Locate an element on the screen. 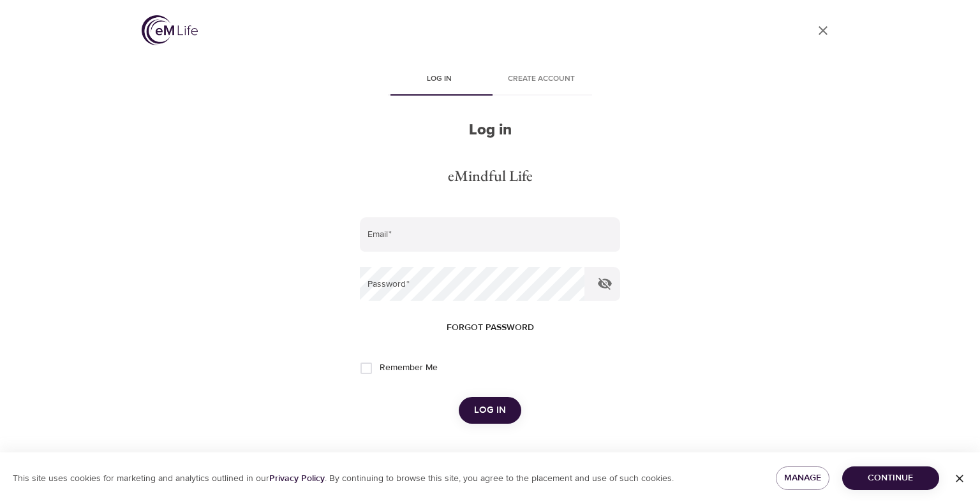 This screenshot has height=504, width=980. div: OR is located at coordinates (490, 457).